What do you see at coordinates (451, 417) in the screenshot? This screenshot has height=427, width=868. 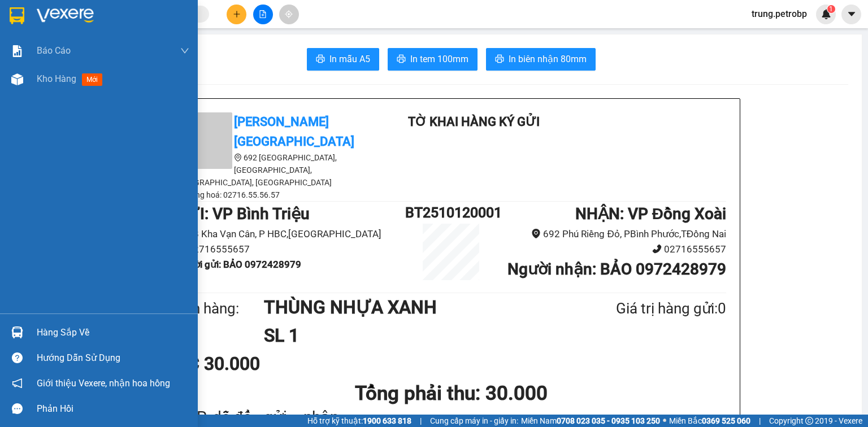 I see `div: GẤP. dễ đổ . gửi = nhận` at bounding box center [451, 417].